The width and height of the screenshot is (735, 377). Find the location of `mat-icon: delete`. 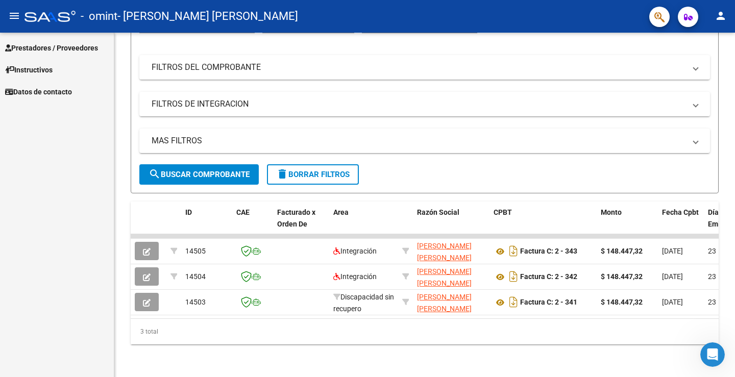

mat-icon: delete is located at coordinates (282, 174).